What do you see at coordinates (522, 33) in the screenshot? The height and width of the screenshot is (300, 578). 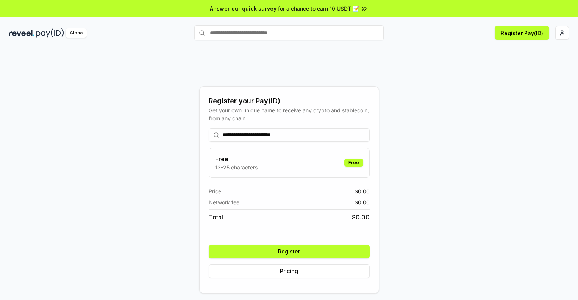 I see `button: Register Pay(ID)` at bounding box center [522, 33].